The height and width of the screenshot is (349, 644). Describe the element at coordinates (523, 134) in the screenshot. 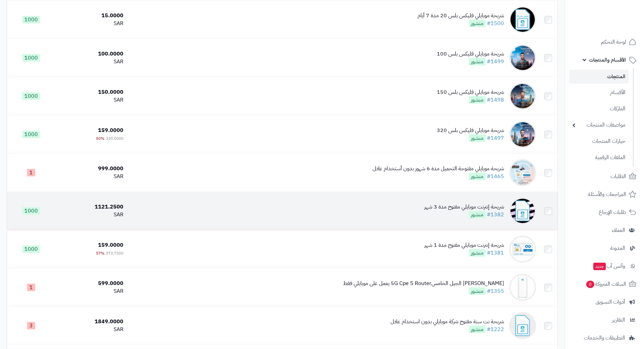

I see `img: شريحة موبايلي فليكس بلس 320` at that location.